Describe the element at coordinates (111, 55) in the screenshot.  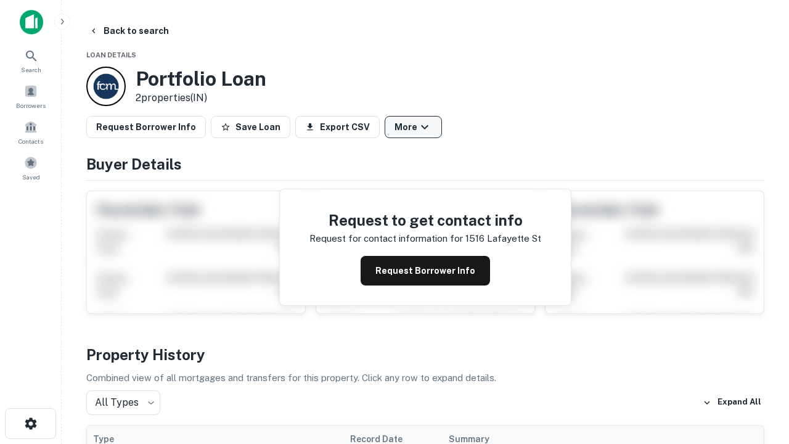
I see `span: Loan Details` at that location.